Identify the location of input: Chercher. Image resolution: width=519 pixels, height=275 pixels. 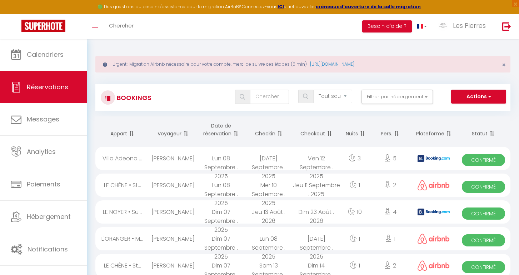
(269, 97).